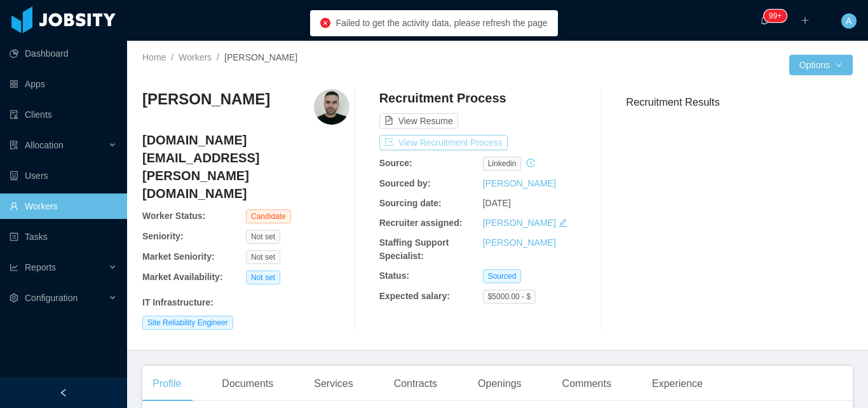 This screenshot has width=868, height=408. Describe the element at coordinates (821, 65) in the screenshot. I see `button: Optionsicon: down` at that location.